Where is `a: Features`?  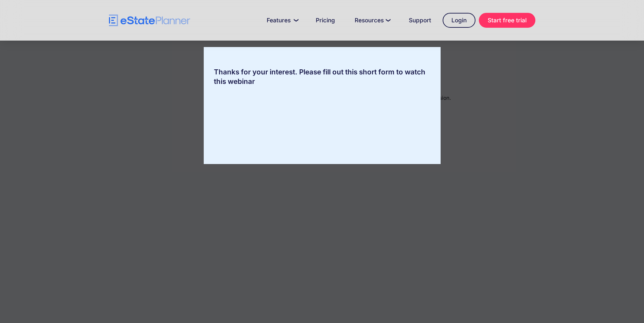 a: Features is located at coordinates (281, 20).